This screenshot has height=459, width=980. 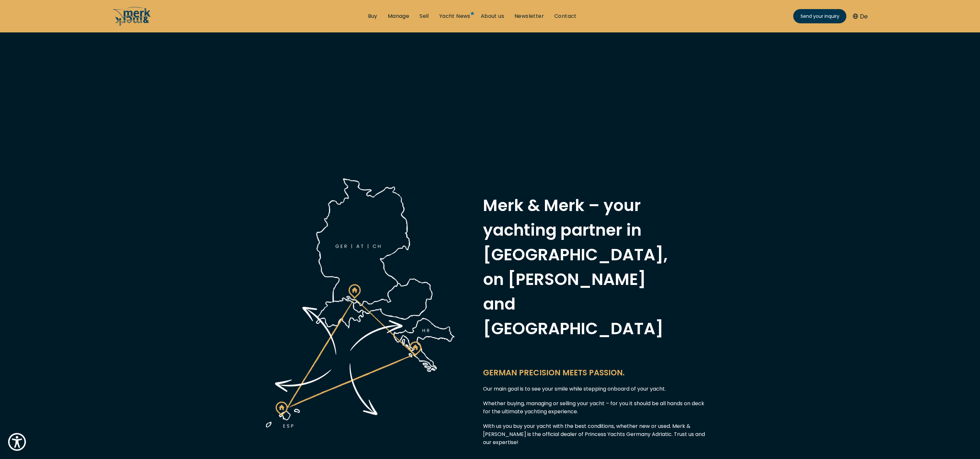 What do you see at coordinates (820, 16) in the screenshot?
I see `a: Send your inquiry` at bounding box center [820, 16].